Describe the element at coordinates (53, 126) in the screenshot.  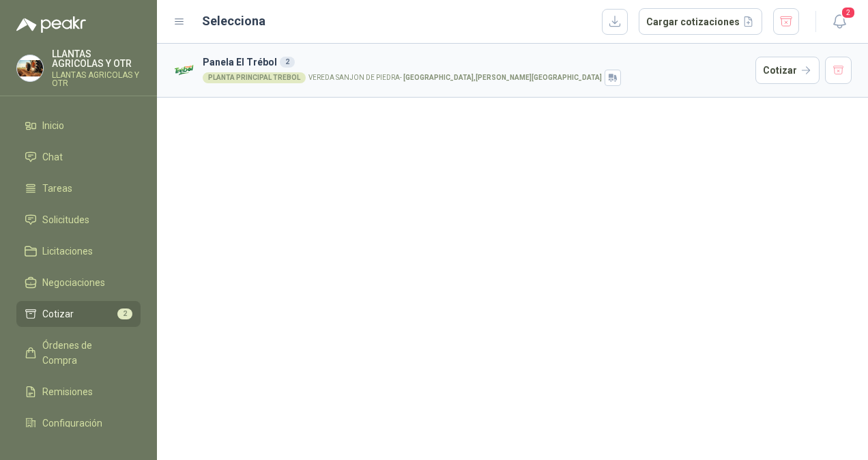
I see `span: Inicio` at that location.